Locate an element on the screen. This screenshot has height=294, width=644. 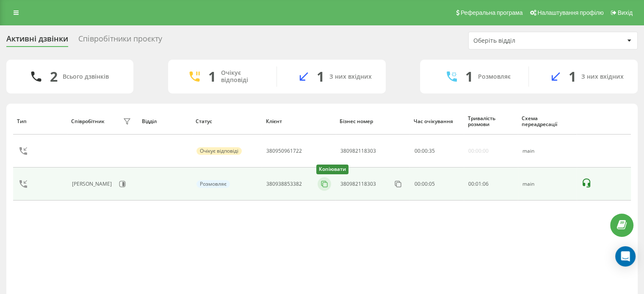
span: 35 is located at coordinates (431, 151).